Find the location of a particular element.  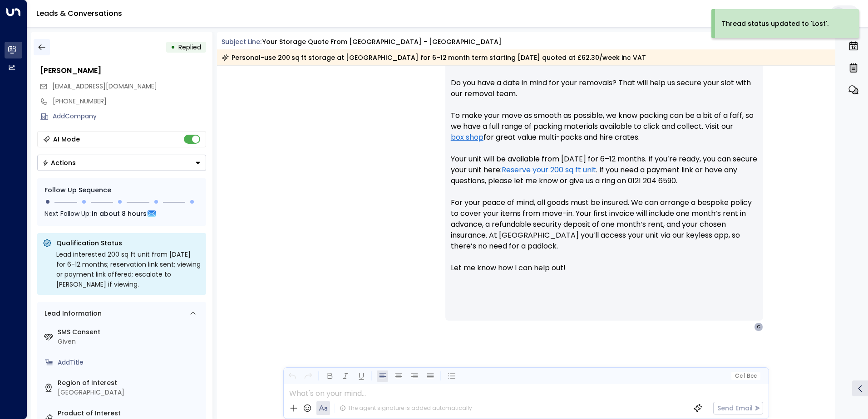

div: AddCompany is located at coordinates (129, 116).